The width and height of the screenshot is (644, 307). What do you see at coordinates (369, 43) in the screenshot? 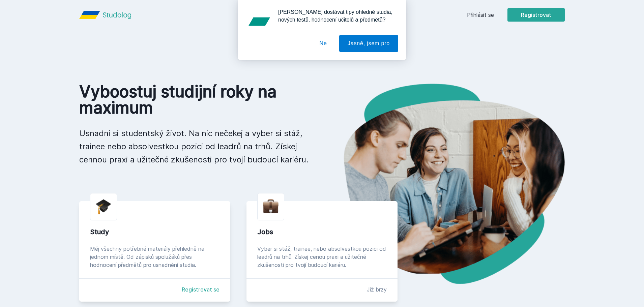
I see `button: Jasně, jsem pro` at bounding box center [369, 43].